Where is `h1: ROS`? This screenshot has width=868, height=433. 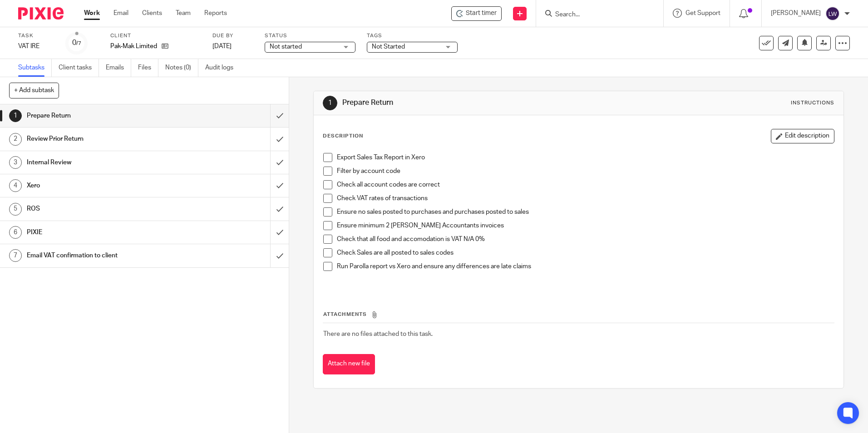 h1: ROS is located at coordinates (105, 209).